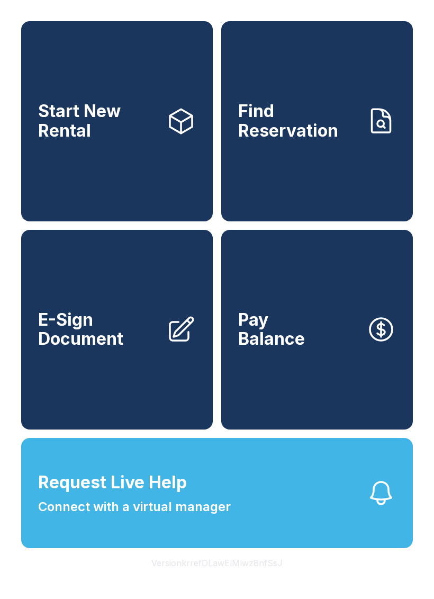  What do you see at coordinates (135, 507) in the screenshot?
I see `span: Connect with a virtual manager` at bounding box center [135, 507].